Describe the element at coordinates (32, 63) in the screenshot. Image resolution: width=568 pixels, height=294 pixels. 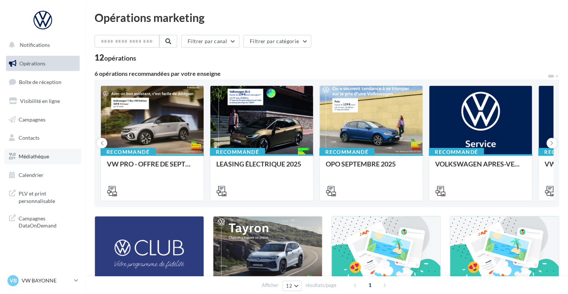
I see `span: Opérations` at that location.